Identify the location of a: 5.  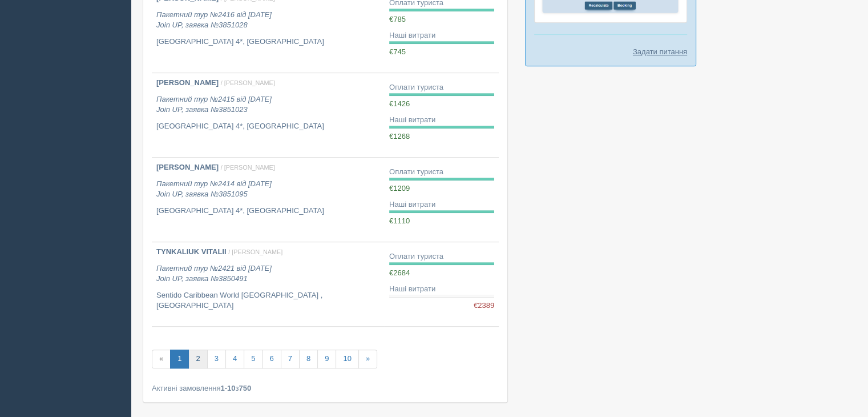
(253, 359).